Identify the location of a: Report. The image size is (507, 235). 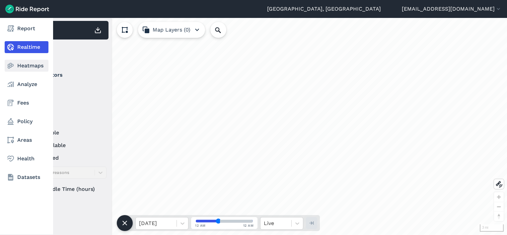
(27, 29).